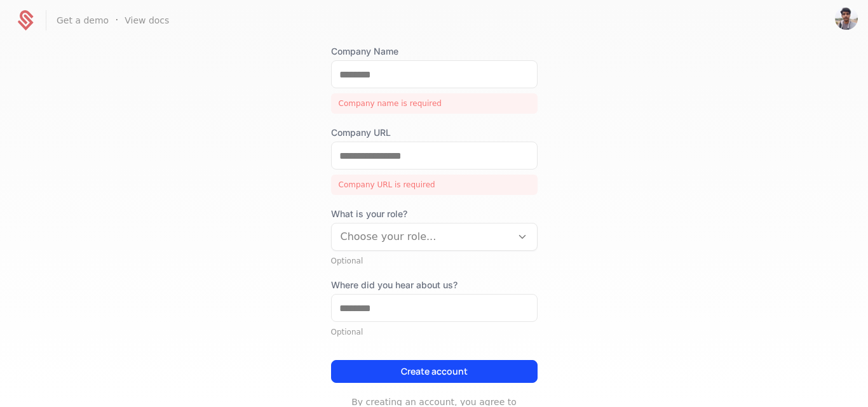 The height and width of the screenshot is (407, 868). I want to click on div: Company name is required, so click(434, 103).